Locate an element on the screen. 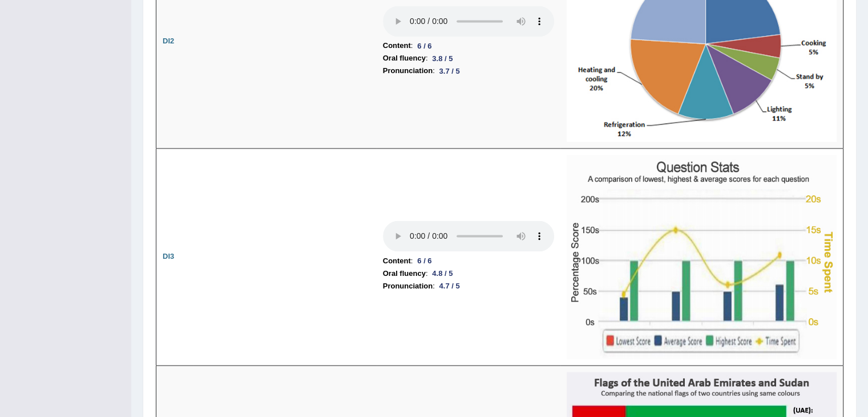 This screenshot has height=417, width=868. div: 4.7 / 5 is located at coordinates (450, 286).